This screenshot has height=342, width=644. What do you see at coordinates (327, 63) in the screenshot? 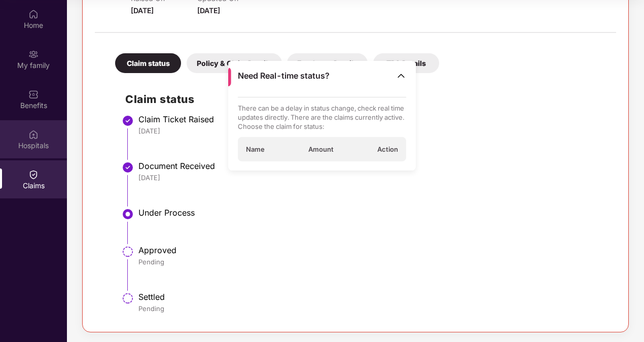
I see `div: Employee Details` at bounding box center [327, 63].